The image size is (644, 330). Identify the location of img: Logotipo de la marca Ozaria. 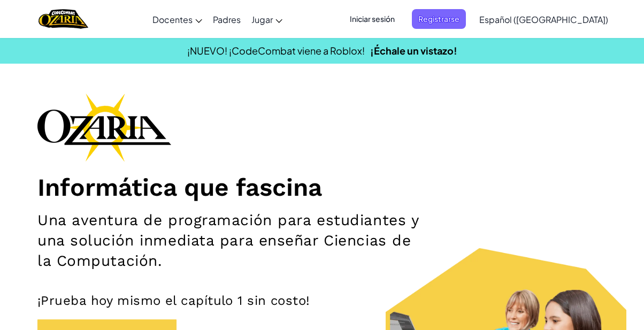
(104, 127).